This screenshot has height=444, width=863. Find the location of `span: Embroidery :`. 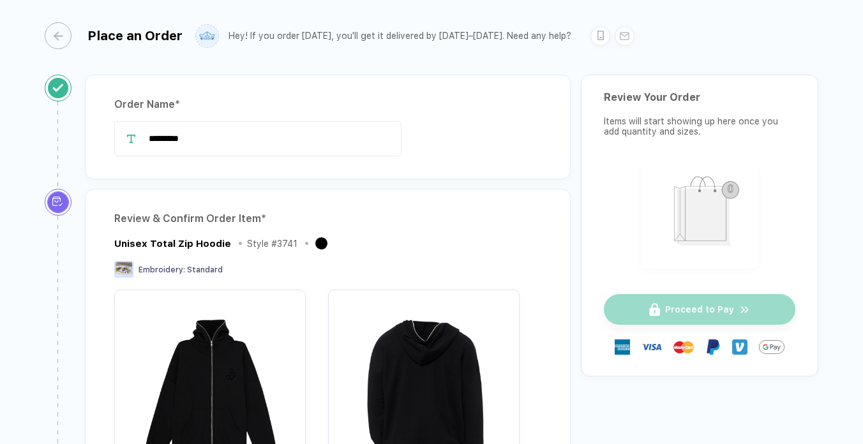

span: Embroidery : is located at coordinates (161, 270).